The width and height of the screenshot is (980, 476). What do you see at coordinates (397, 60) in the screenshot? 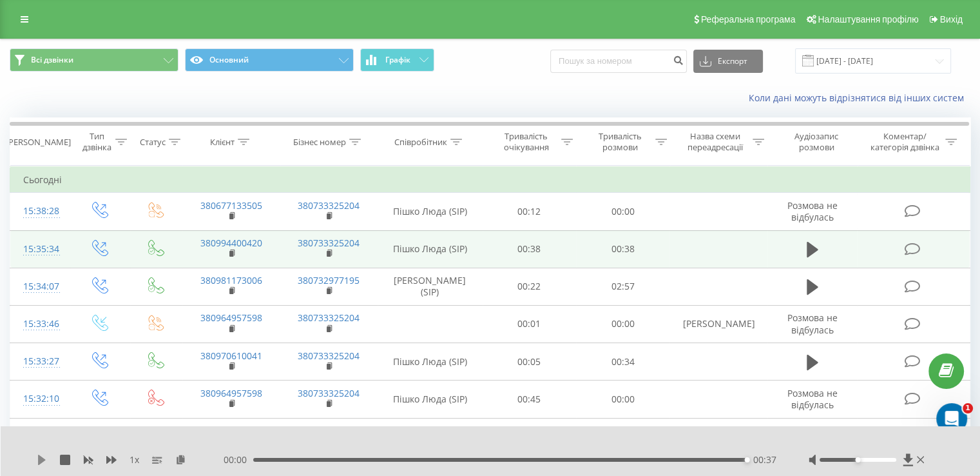
I see `span: Графік` at bounding box center [397, 60].